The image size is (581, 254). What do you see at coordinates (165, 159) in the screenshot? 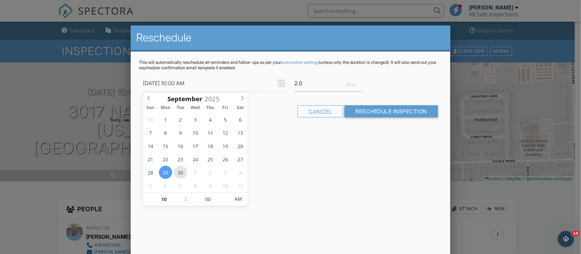
I see `span: September 22, 2025` at bounding box center [165, 159].